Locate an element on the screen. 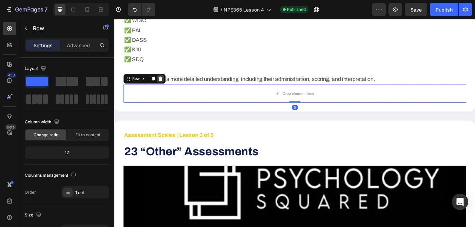 This screenshot has width=475, height=227. div: Row is located at coordinates (24, 67).